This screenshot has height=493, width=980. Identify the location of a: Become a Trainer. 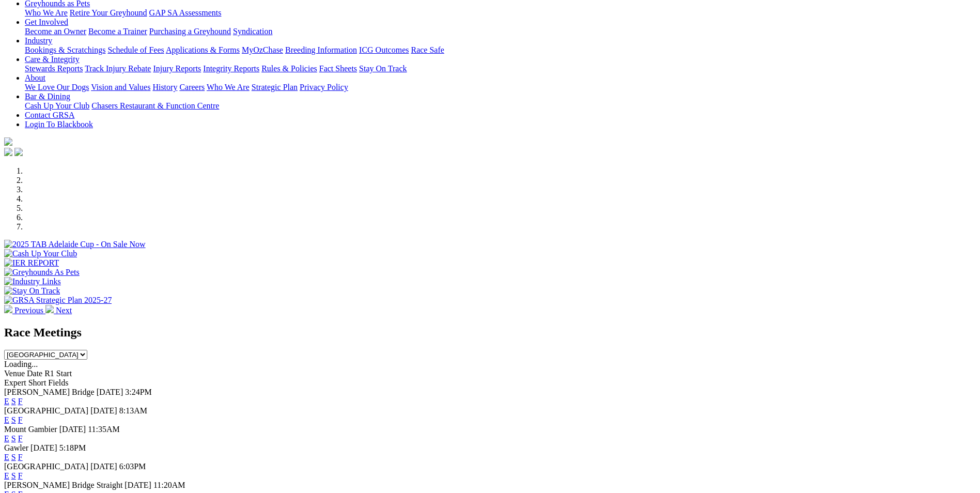
(118, 31).